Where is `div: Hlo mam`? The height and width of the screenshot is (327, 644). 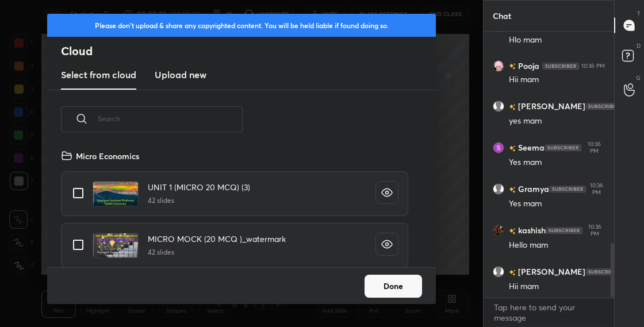 div: Hlo mam is located at coordinates (556, 40).